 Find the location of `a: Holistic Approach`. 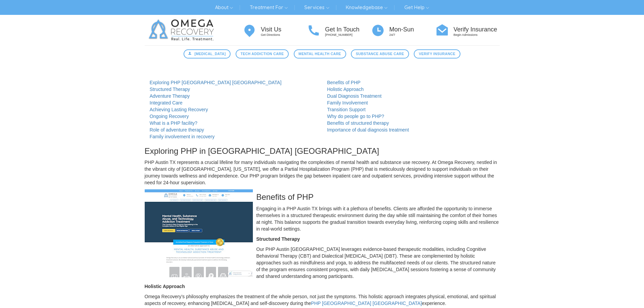

a: Holistic Approach is located at coordinates (345, 89).